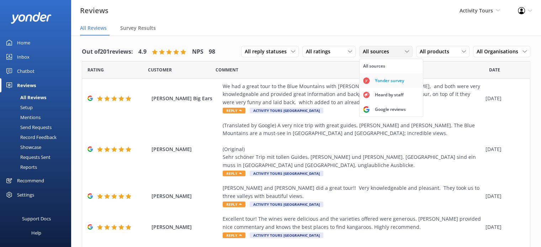 The image size is (541, 247). What do you see at coordinates (27, 157) in the screenshot?
I see `div: Requests Sent` at bounding box center [27, 157].